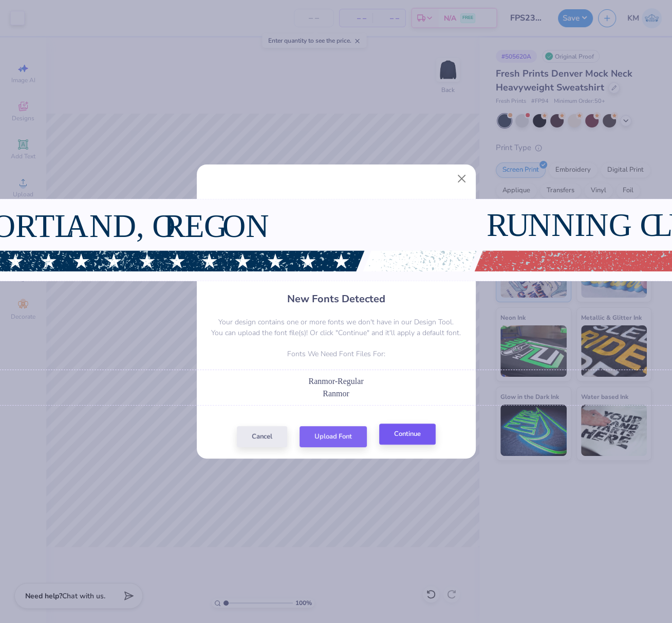 The height and width of the screenshot is (623, 672). What do you see at coordinates (333, 436) in the screenshot?
I see `button: Upload Font` at bounding box center [333, 436].